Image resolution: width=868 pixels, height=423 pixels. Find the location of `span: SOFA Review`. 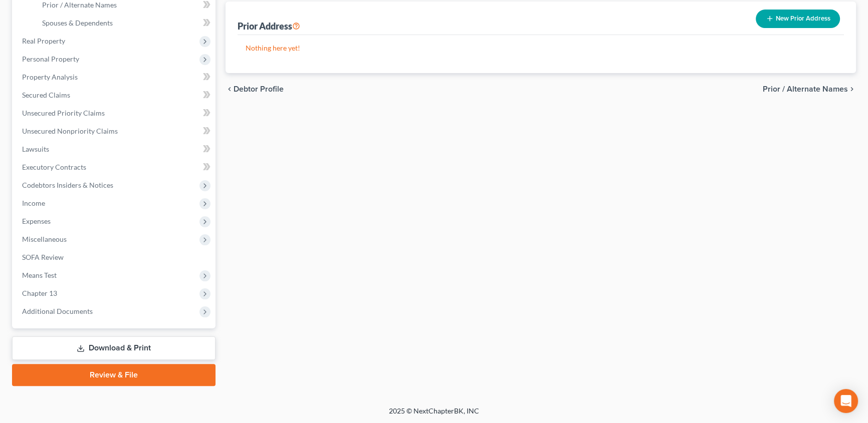

span: SOFA Review is located at coordinates (43, 257).